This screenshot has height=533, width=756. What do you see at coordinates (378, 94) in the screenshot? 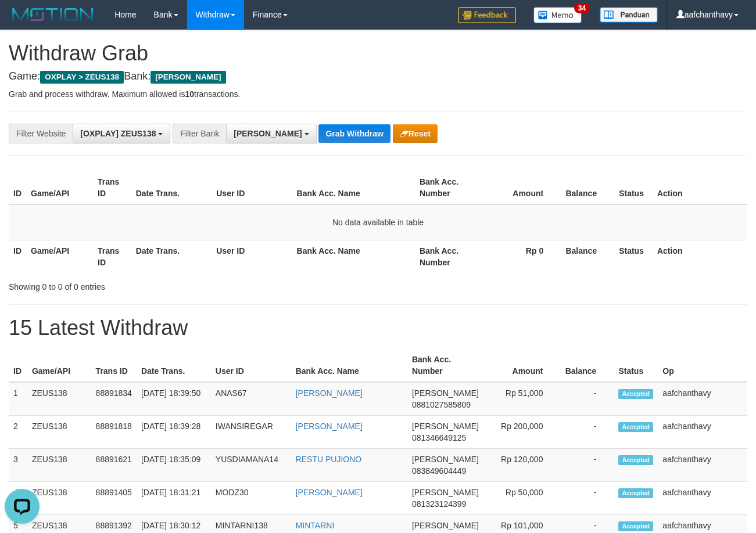
I see `p: Grab and process withdraw. Maximum allowed is transactions.` at bounding box center [378, 94].